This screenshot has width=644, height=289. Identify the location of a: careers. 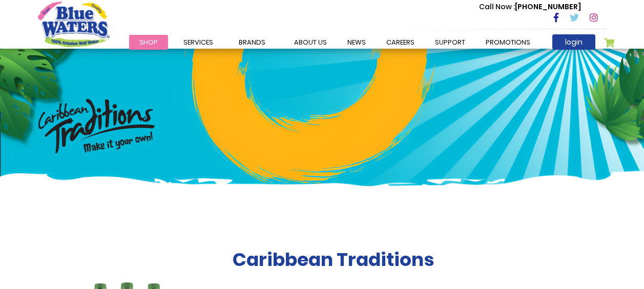
(401, 42).